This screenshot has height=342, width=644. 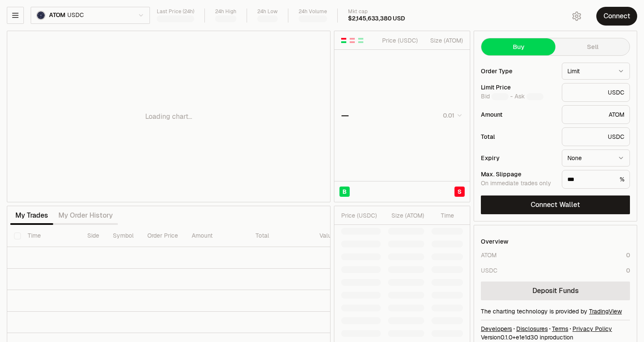 I want to click on span: Bid -, so click(x=497, y=97).